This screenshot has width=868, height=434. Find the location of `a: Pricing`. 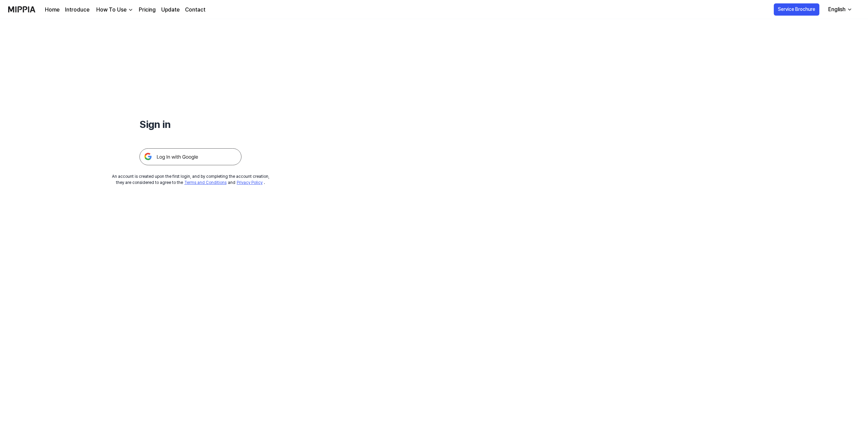

a: Pricing is located at coordinates (147, 10).